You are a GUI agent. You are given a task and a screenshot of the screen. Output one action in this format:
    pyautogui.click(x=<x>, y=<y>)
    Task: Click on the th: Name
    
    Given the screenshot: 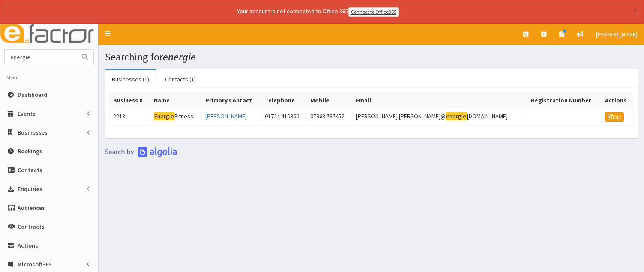 What is the action you would take?
    pyautogui.click(x=176, y=100)
    